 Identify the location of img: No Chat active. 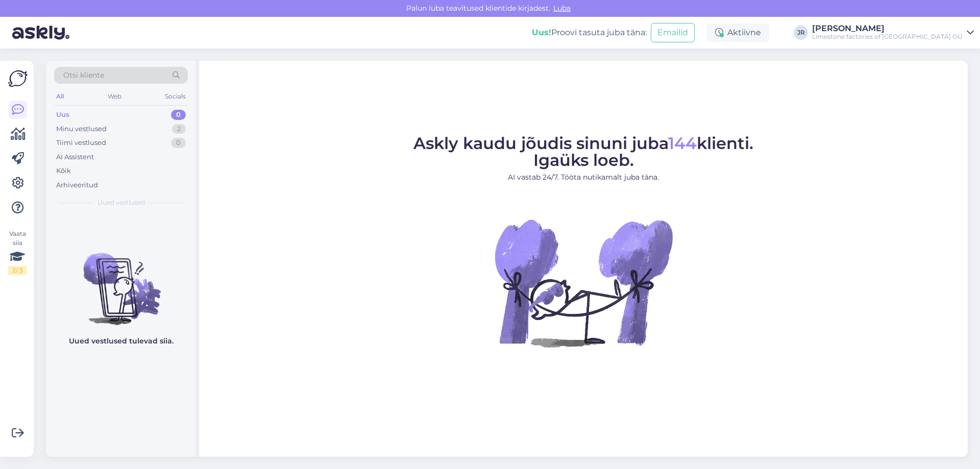
(583, 283).